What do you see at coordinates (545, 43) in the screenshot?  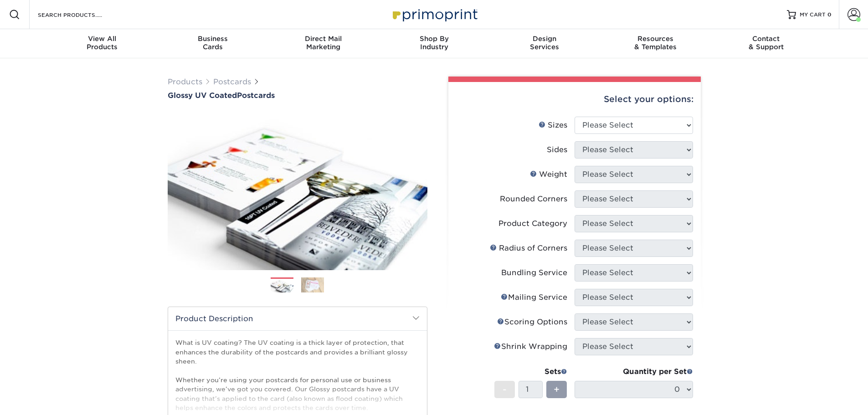 I see `div: Services` at bounding box center [545, 43].